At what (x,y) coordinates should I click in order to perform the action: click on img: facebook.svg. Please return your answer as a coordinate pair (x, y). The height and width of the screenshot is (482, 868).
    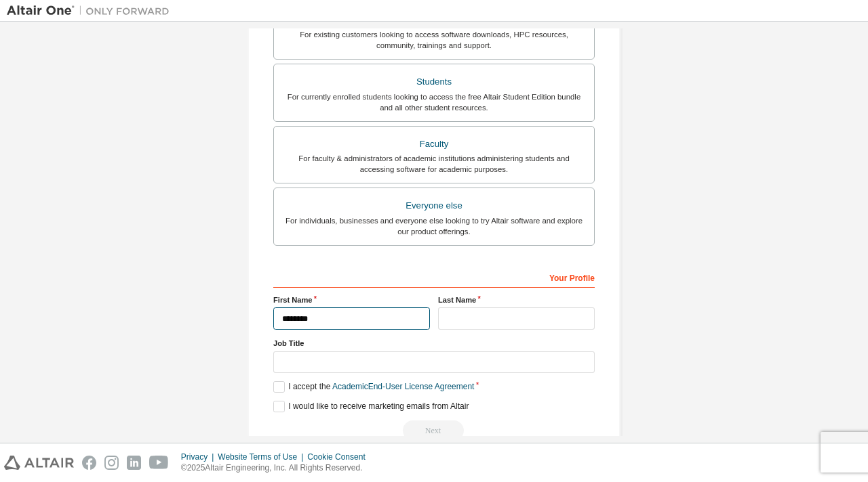
    Looking at the image, I should click on (89, 462).